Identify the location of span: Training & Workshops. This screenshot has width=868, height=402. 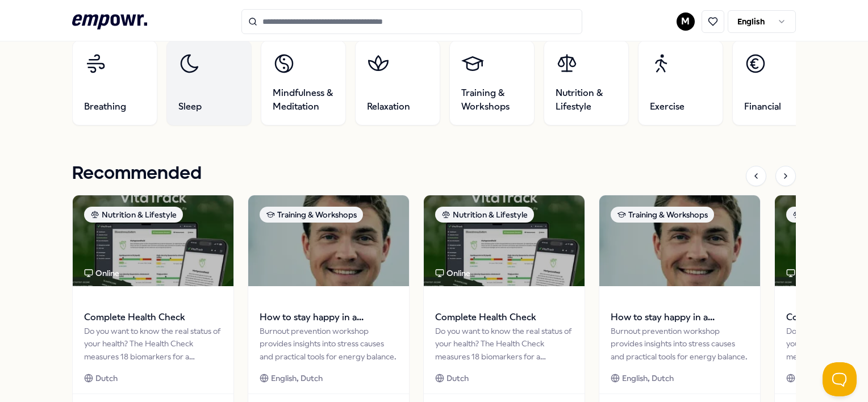
(492, 100).